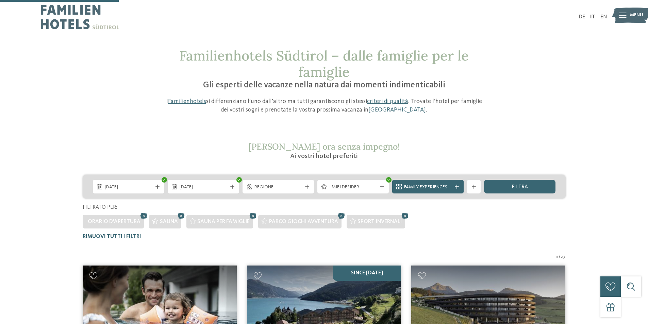 The height and width of the screenshot is (324, 648). What do you see at coordinates (187, 101) in the screenshot?
I see `a: Familienhotels` at bounding box center [187, 101].